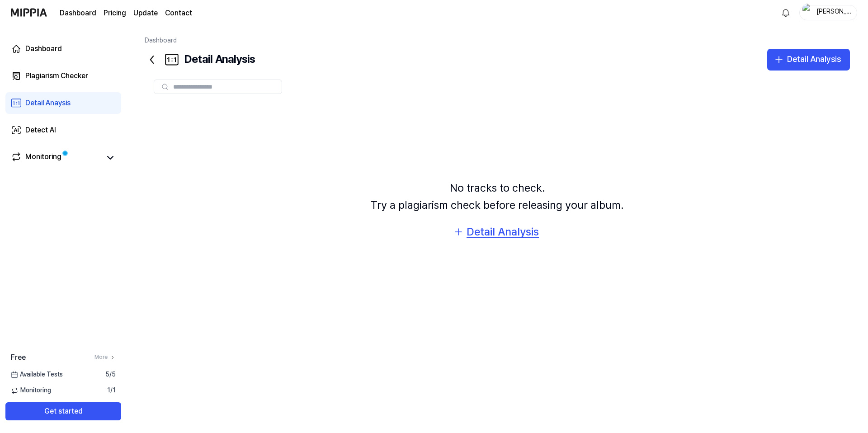 The image size is (868, 433). I want to click on div: Dashboard, so click(44, 49).